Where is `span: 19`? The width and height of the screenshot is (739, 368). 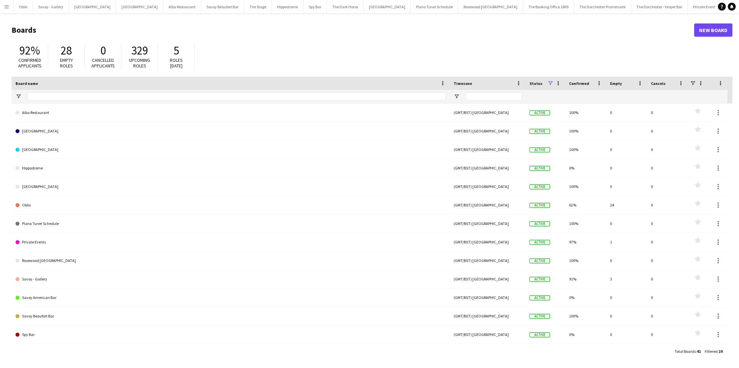
span: 19 is located at coordinates (721, 351).